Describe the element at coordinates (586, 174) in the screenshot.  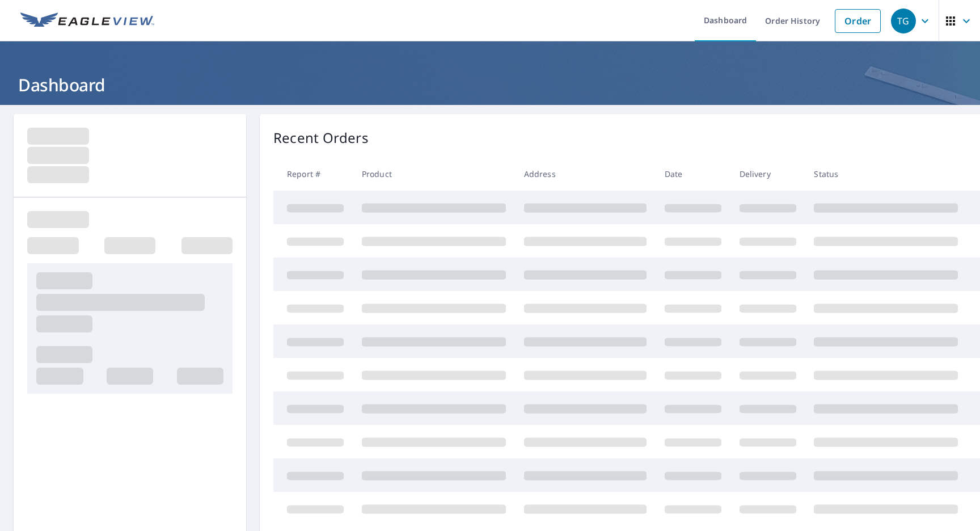
I see `th: Address` at that location.